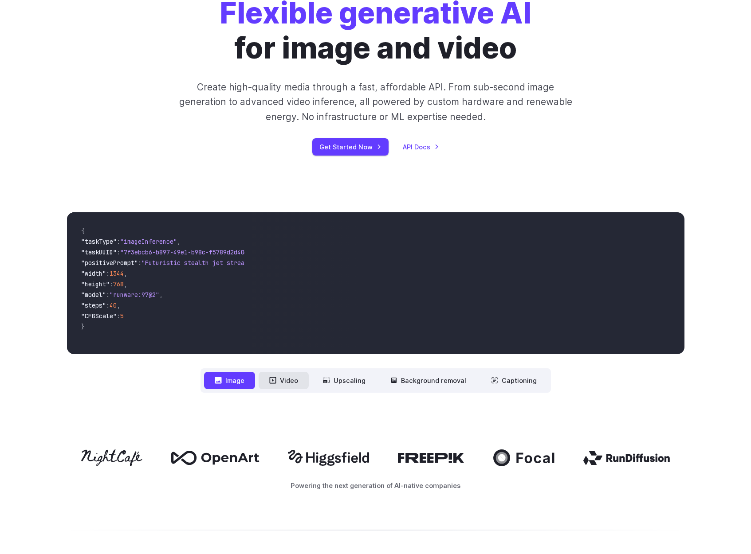  I want to click on span: "steps", so click(94, 306).